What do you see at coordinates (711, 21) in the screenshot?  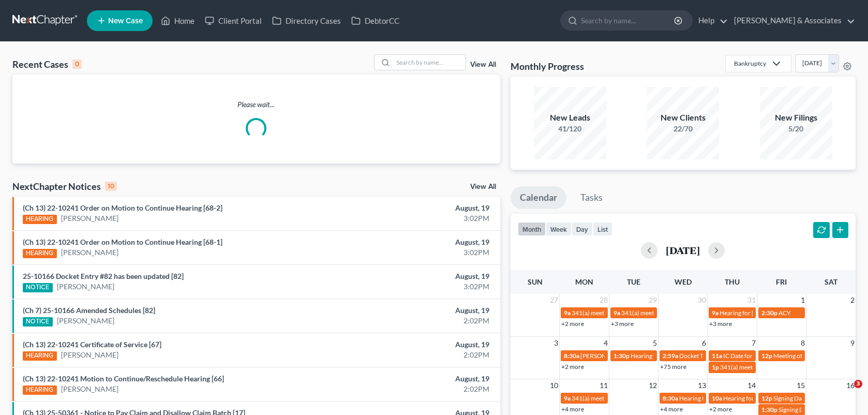 I see `a: Help` at bounding box center [711, 21].